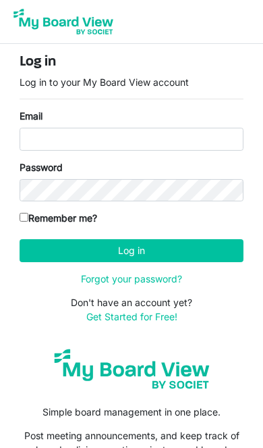 Image resolution: width=263 pixels, height=448 pixels. What do you see at coordinates (132, 278) in the screenshot?
I see `a: Forgot your password?` at bounding box center [132, 278].